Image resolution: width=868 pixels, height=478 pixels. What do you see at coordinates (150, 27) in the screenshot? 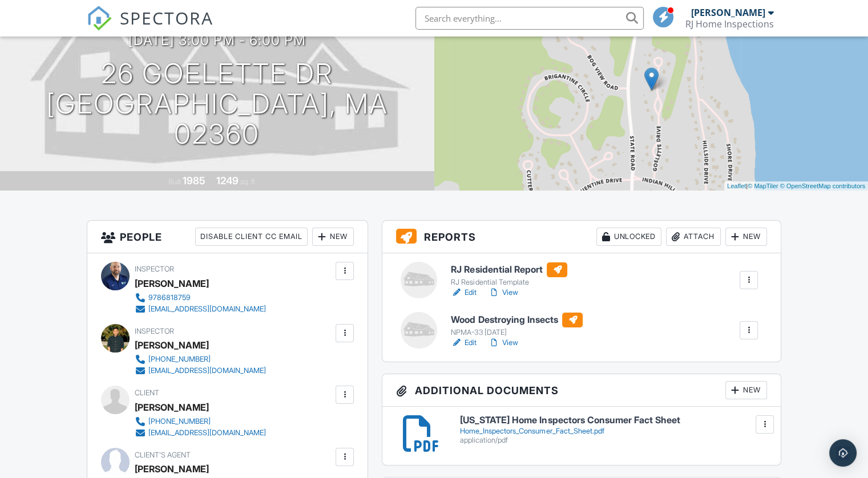
I see `a: SPECTORA` at bounding box center [150, 27].